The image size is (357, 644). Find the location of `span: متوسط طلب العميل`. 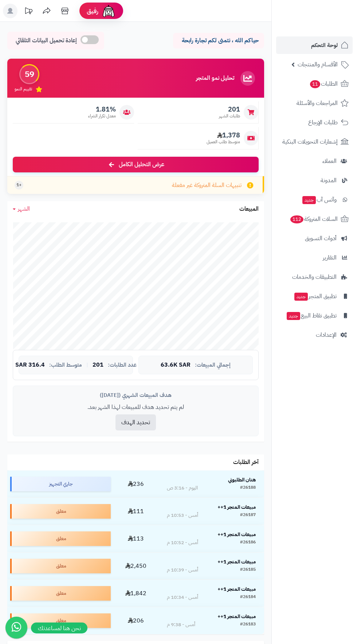

span: متوسط طلب العميل is located at coordinates (224, 142).